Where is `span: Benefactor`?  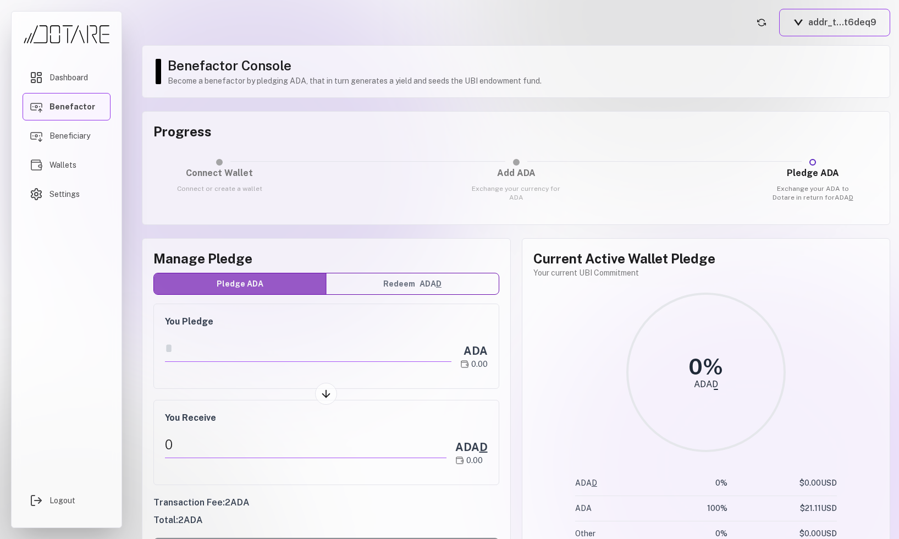 span: Benefactor is located at coordinates (72, 107).